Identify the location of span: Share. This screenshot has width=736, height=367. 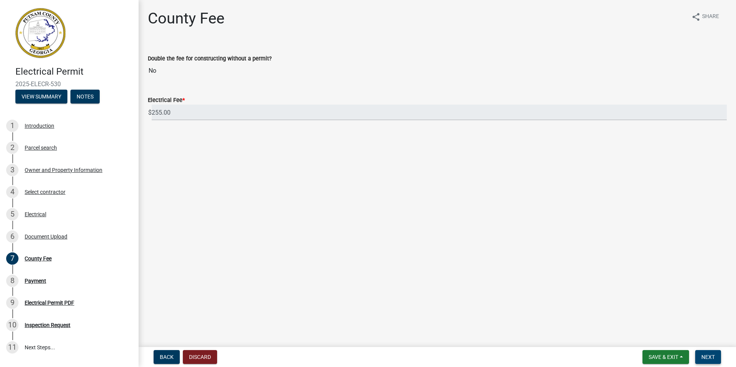
(711, 17).